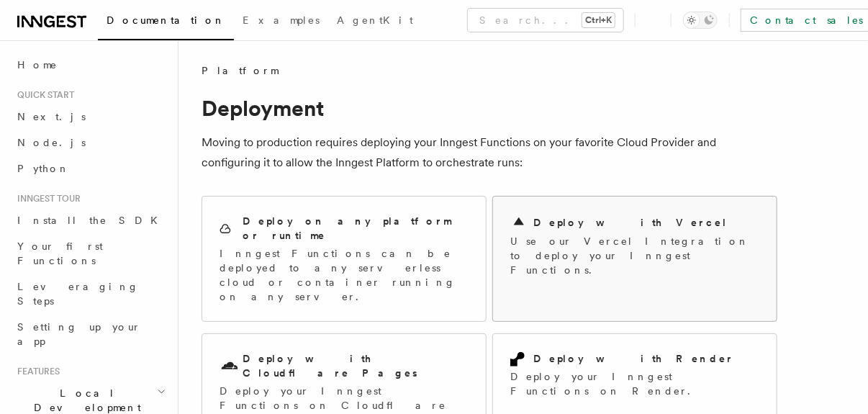 This screenshot has height=414, width=868. What do you see at coordinates (166, 21) in the screenshot?
I see `span: Documentation` at bounding box center [166, 21].